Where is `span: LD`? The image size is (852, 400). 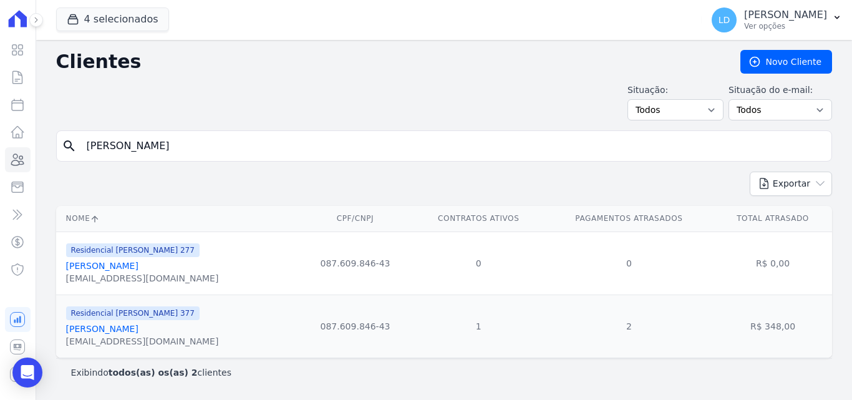 span: LD is located at coordinates (724, 20).